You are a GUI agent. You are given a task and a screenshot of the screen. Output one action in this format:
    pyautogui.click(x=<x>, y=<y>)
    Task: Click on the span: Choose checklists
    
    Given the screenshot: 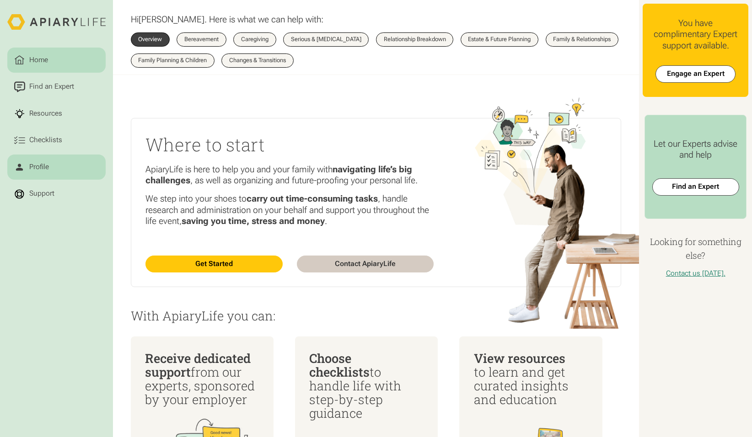 What is the action you would take?
    pyautogui.click(x=339, y=365)
    